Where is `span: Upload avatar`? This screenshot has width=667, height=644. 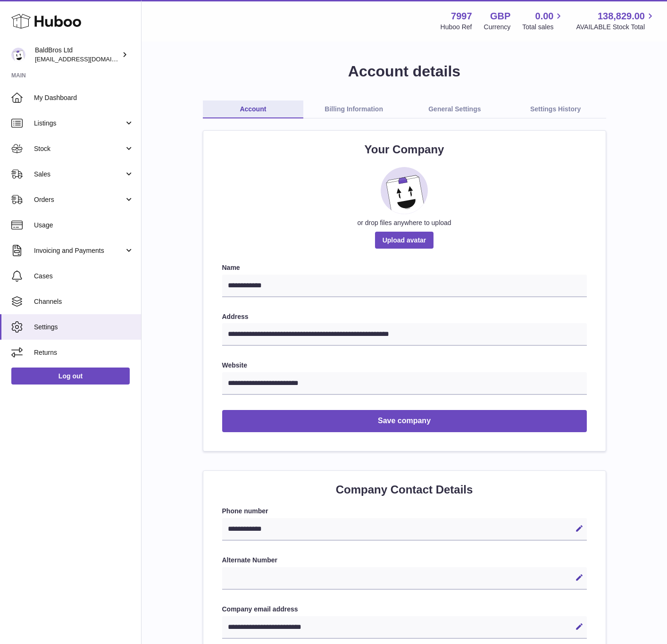
span: Upload avatar is located at coordinates (404, 240).